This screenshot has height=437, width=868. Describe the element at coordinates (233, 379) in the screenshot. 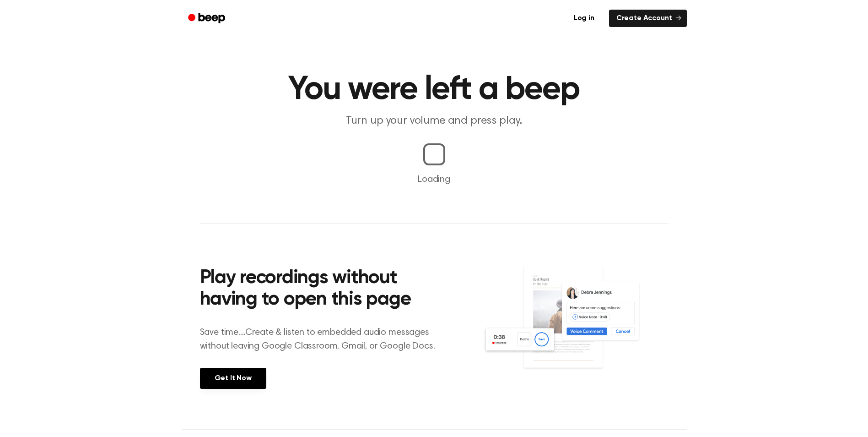

I see `a: Get It Now` at that location.